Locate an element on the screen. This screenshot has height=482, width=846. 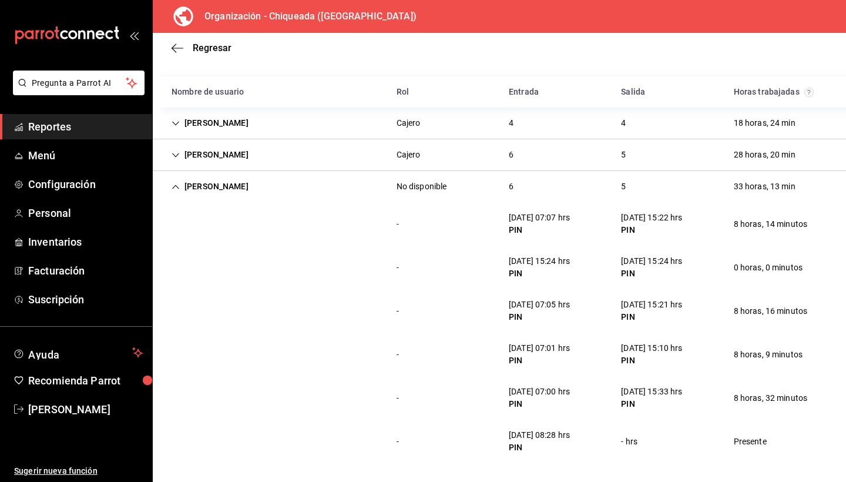
span: Inventarios is located at coordinates (85, 241).